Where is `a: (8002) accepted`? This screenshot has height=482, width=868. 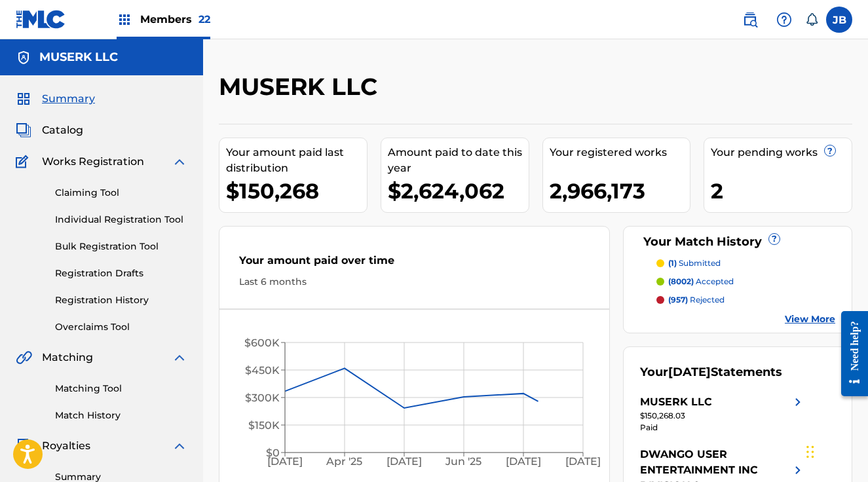
a: (8002) accepted is located at coordinates (745, 282).